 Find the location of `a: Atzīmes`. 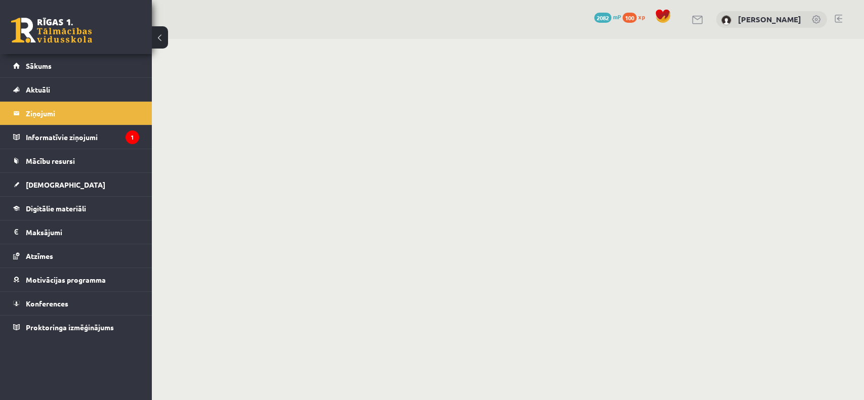

a: Atzīmes is located at coordinates (76, 256).